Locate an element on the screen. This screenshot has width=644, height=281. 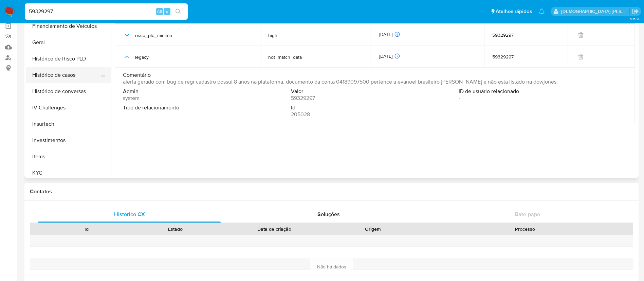
button: Histórico de casos is located at coordinates (66, 75).